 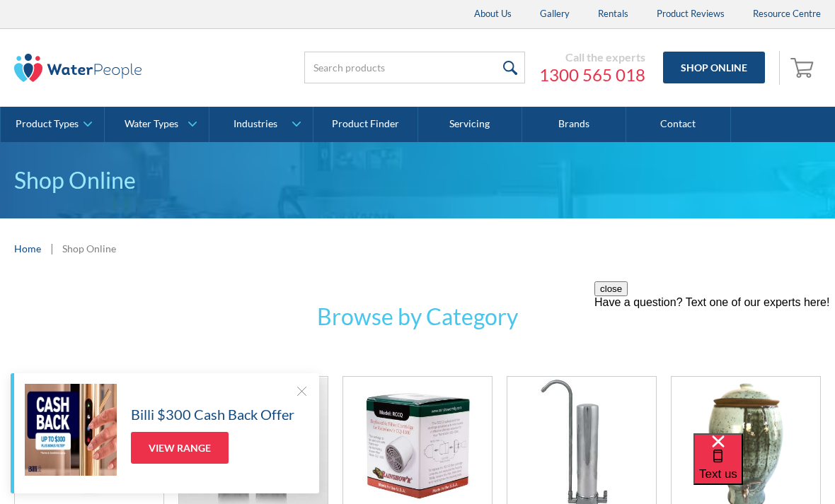 What do you see at coordinates (53, 124) in the screenshot?
I see `a: Product Types` at bounding box center [53, 124].